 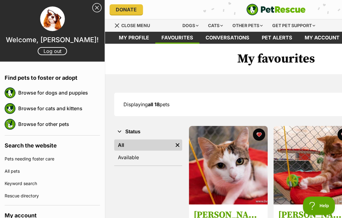 I want to click on a: Close Sidebar, so click(x=97, y=8).